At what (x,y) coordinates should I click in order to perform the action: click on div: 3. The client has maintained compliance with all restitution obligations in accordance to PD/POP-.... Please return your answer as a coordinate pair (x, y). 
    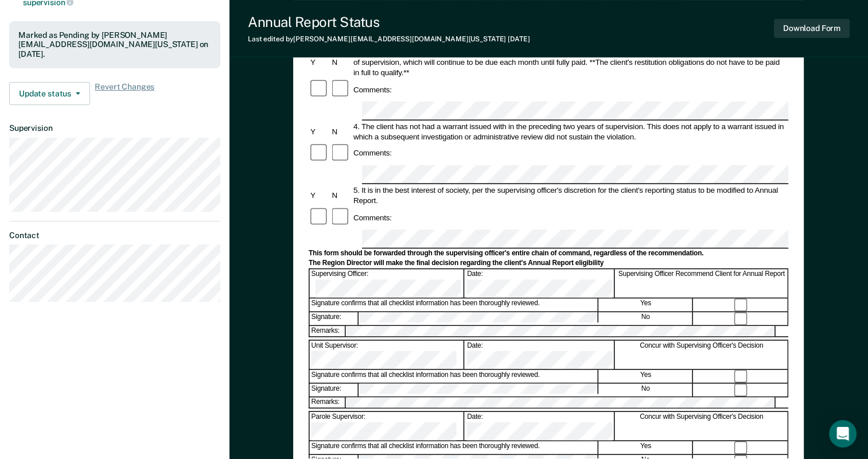
    Looking at the image, I should click on (570, 62).